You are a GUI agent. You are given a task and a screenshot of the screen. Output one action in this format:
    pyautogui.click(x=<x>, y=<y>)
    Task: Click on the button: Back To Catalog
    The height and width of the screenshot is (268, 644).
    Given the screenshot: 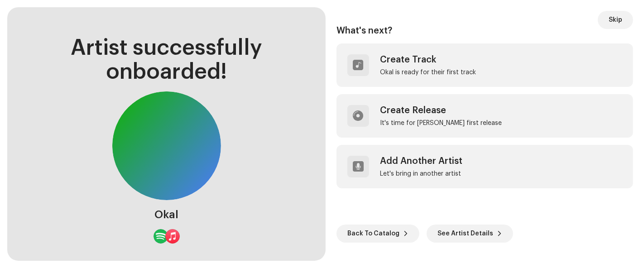 What is the action you would take?
    pyautogui.click(x=378, y=234)
    